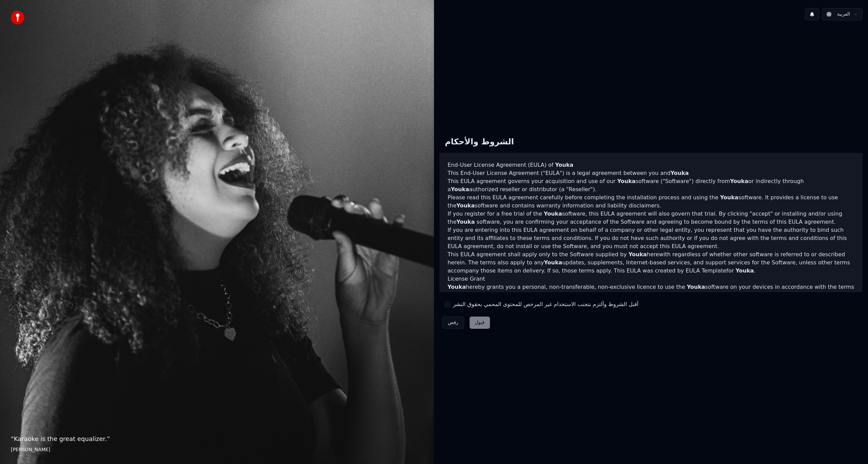  What do you see at coordinates (706, 270) in the screenshot?
I see `a: EULA Template` at bounding box center [706, 270].